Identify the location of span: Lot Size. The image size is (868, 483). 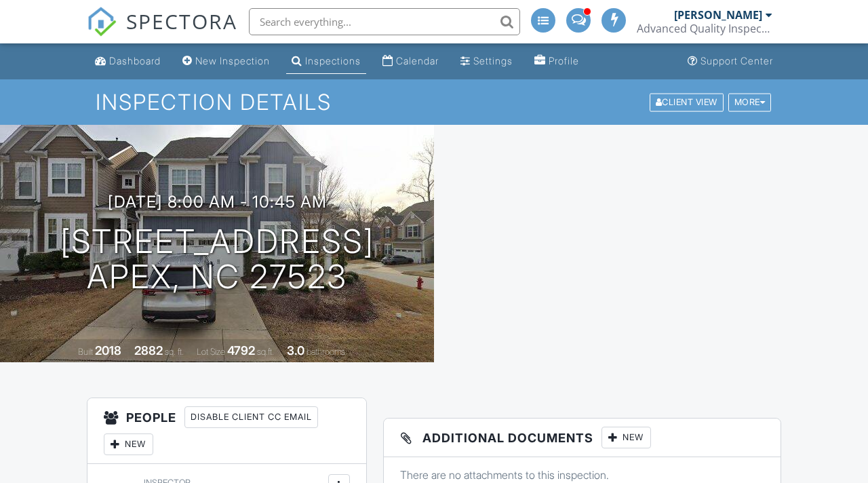
(211, 351).